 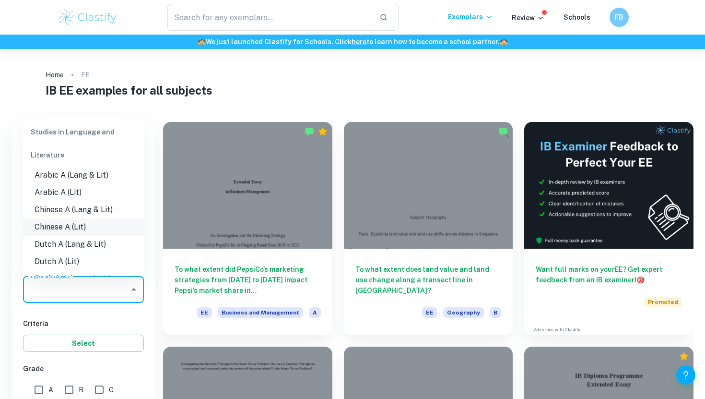 What do you see at coordinates (83, 279) in the screenshot?
I see `li: English A (Lang & Lit)` at bounding box center [83, 279].